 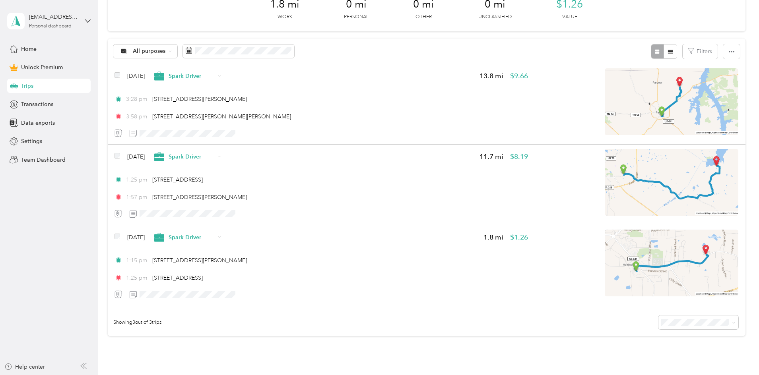 What do you see at coordinates (493, 237) in the screenshot?
I see `span: 1.8 mi` at bounding box center [493, 237].